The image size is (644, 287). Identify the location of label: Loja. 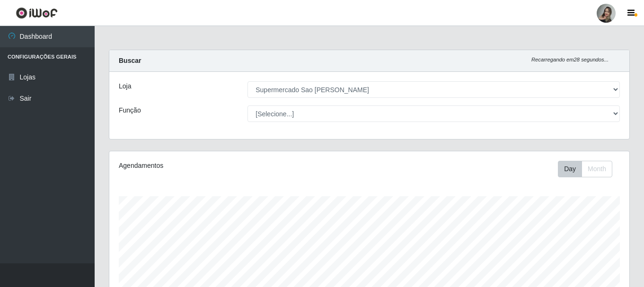
(125, 86).